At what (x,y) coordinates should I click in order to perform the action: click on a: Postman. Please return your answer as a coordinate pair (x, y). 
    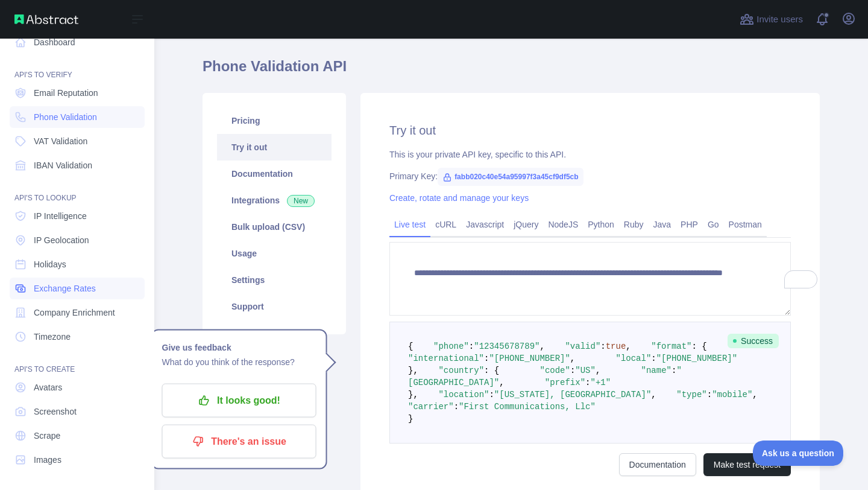
    Looking at the image, I should click on (746, 224).